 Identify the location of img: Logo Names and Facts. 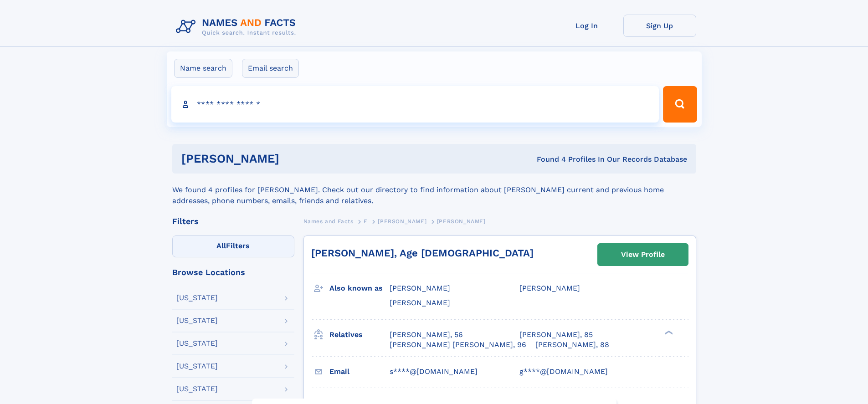
(238, 27).